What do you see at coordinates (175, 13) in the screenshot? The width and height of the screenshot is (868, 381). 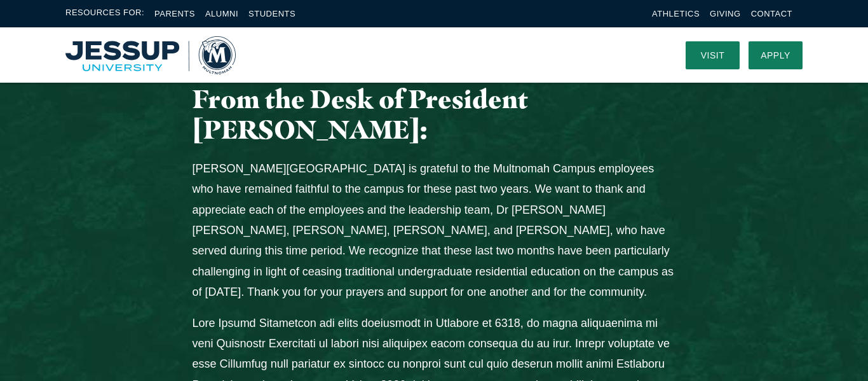 I see `a: Parents` at bounding box center [175, 13].